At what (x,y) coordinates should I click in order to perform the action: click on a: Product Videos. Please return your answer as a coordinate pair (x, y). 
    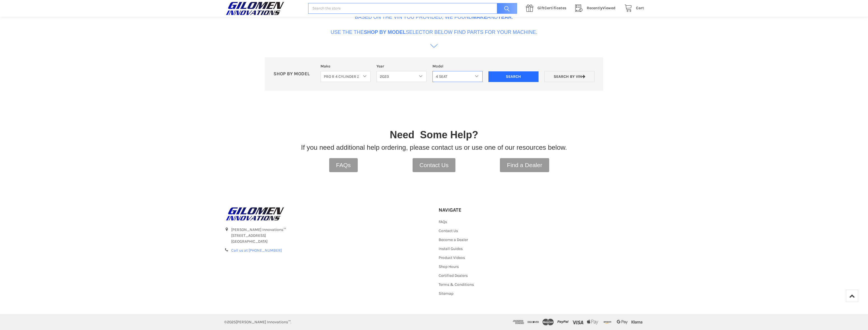
    Looking at the image, I should click on (452, 257).